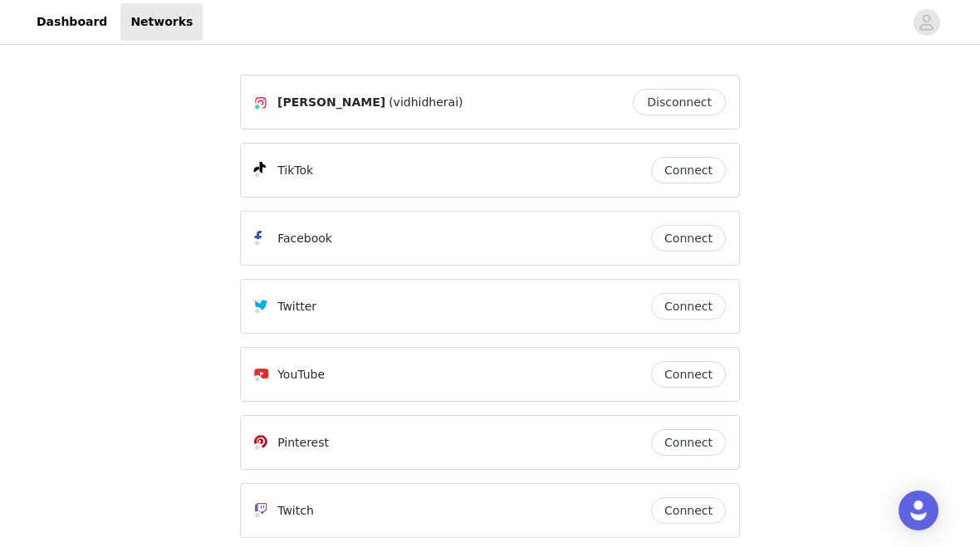  I want to click on p: Twitch, so click(296, 511).